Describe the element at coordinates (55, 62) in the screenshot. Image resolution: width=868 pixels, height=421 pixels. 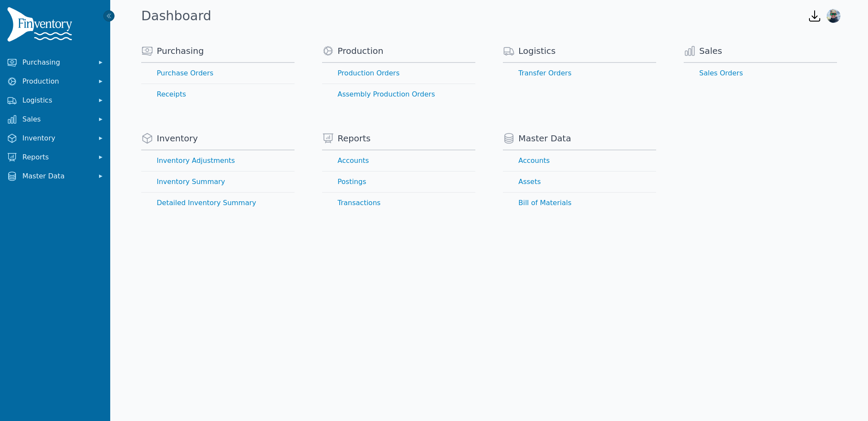
I see `button: Purchasing` at that location.